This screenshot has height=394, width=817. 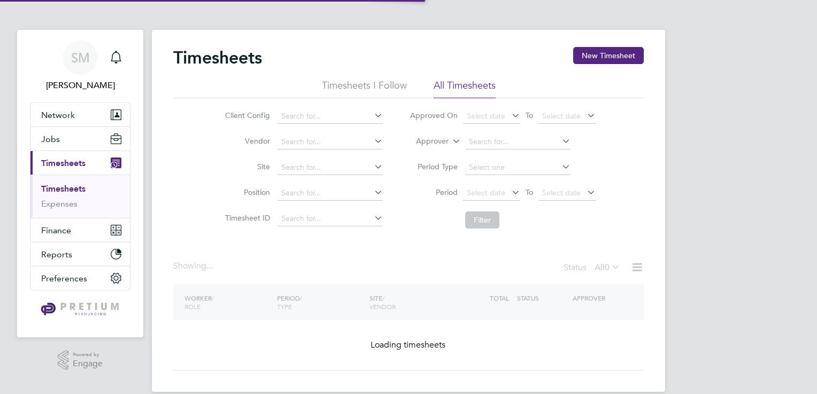 I want to click on button: Timesheets, so click(x=80, y=163).